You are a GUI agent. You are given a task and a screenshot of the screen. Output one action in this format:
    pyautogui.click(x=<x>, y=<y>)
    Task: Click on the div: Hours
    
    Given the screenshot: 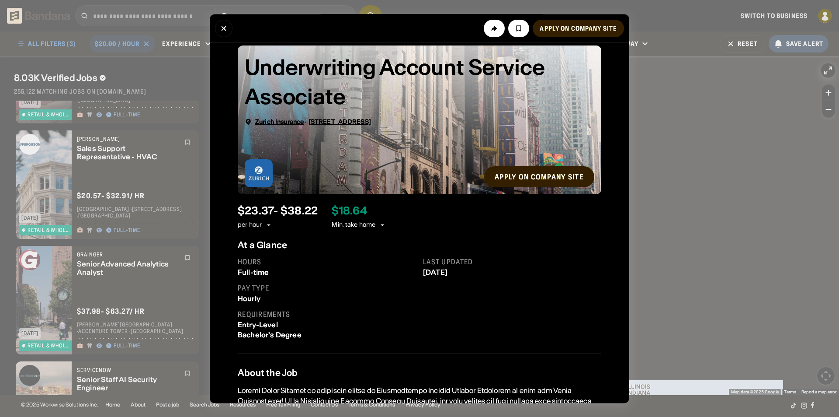 What is the action you would take?
    pyautogui.click(x=327, y=261)
    